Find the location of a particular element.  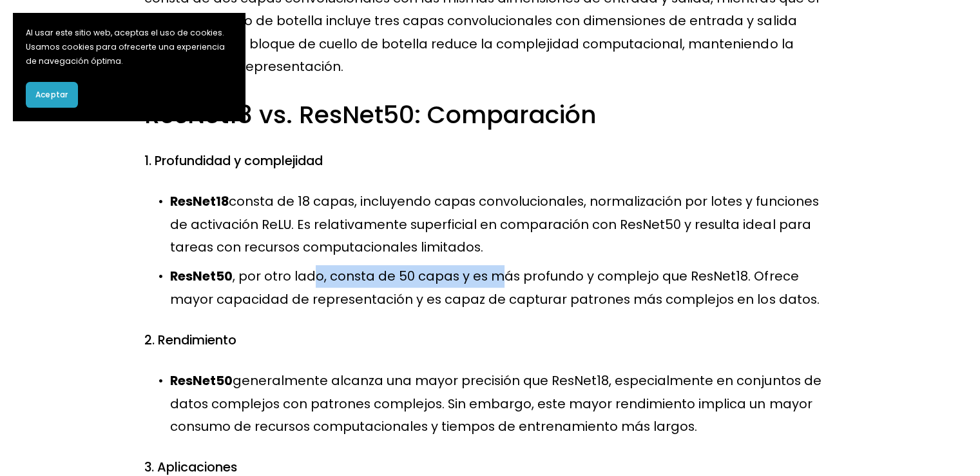

font: 3. Aplicaciones is located at coordinates (190, 467).